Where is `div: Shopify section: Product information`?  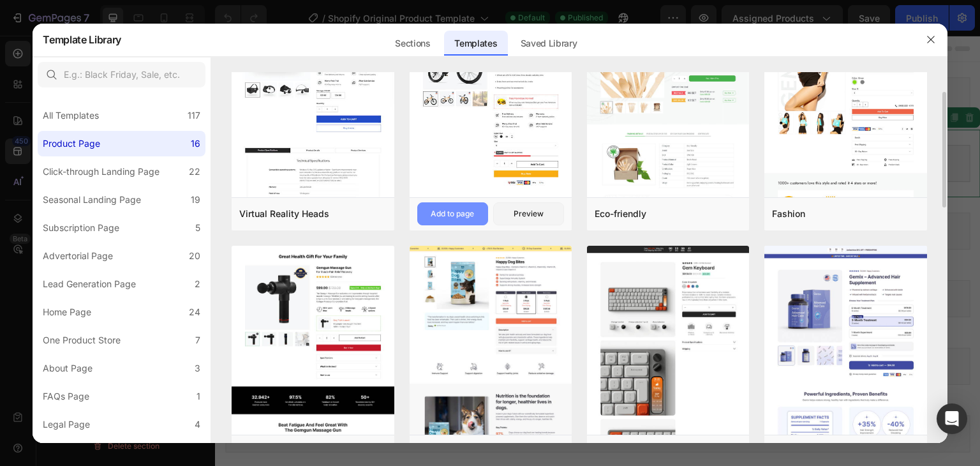 div: Shopify section: Product information is located at coordinates (660, 82).